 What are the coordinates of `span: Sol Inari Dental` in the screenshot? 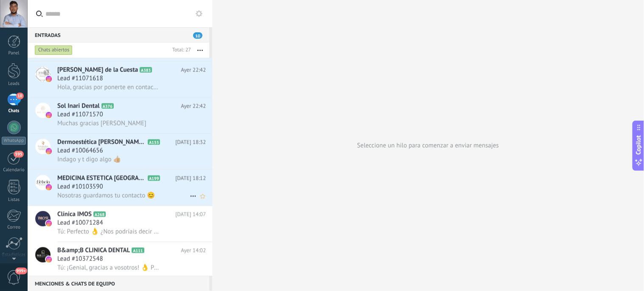 It's located at (78, 106).